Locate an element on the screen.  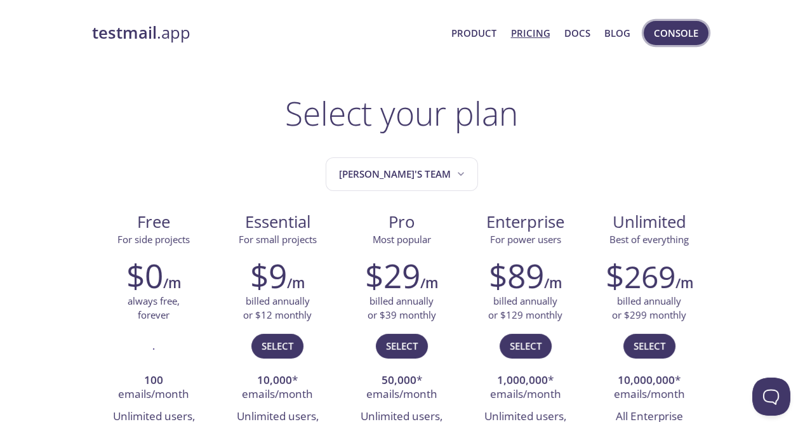
span: Enterprise is located at coordinates (525, 222).